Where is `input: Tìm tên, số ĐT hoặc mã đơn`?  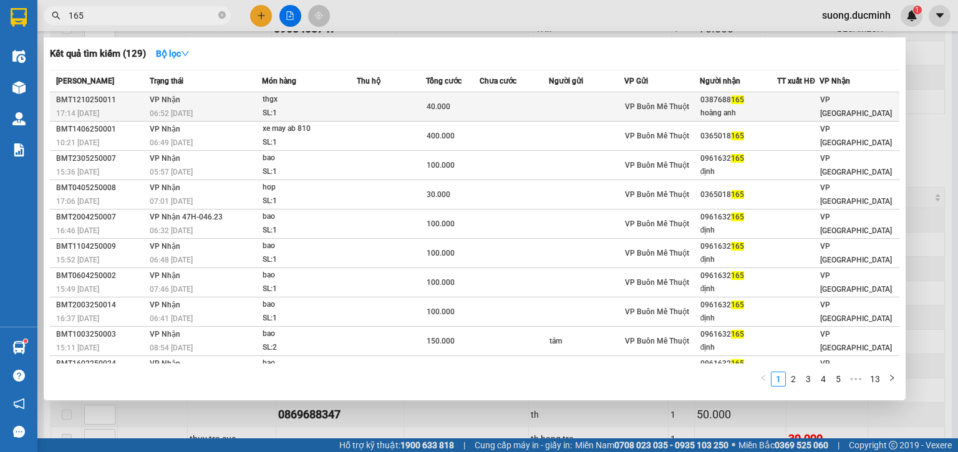
input: Tìm tên, số ĐT hoặc mã đơn is located at coordinates (142, 16).